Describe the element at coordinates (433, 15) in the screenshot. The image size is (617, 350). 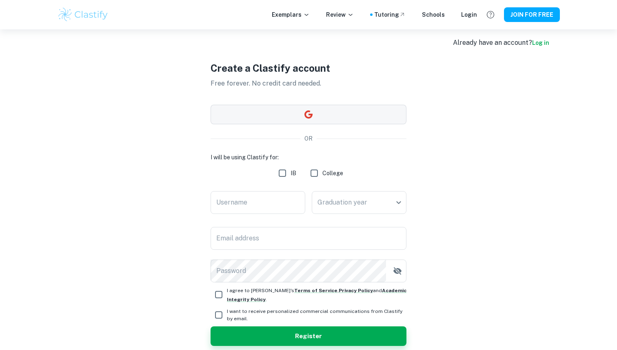
I see `a: Schools` at that location.